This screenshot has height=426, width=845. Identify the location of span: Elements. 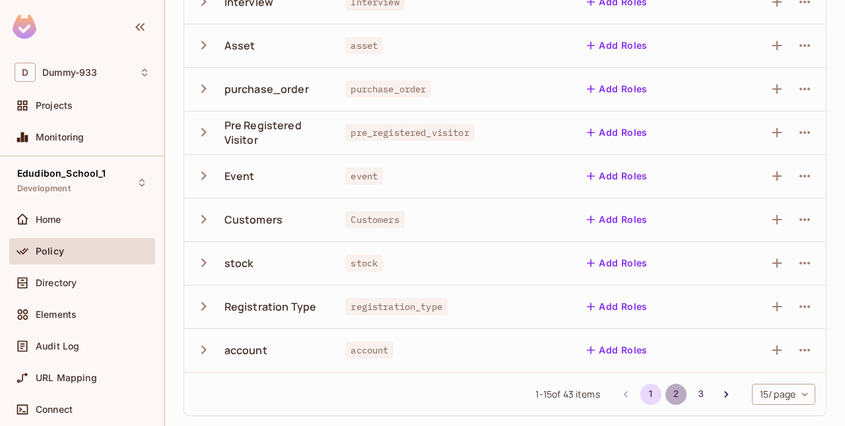
(56, 315).